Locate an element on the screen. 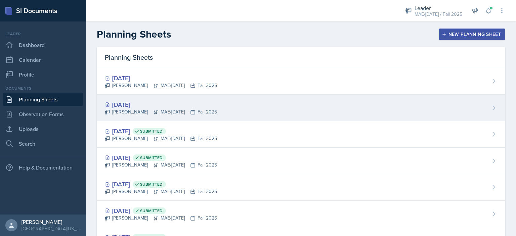 The image size is (516, 236). a: Planning Sheets is located at coordinates (43, 99).